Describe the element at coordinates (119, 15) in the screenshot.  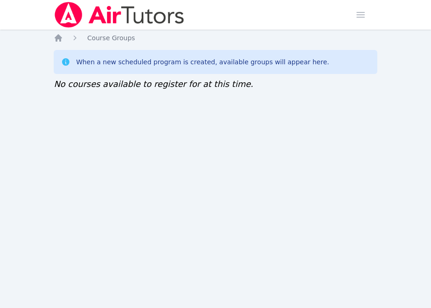
I see `img: Air Tutors` at that location.